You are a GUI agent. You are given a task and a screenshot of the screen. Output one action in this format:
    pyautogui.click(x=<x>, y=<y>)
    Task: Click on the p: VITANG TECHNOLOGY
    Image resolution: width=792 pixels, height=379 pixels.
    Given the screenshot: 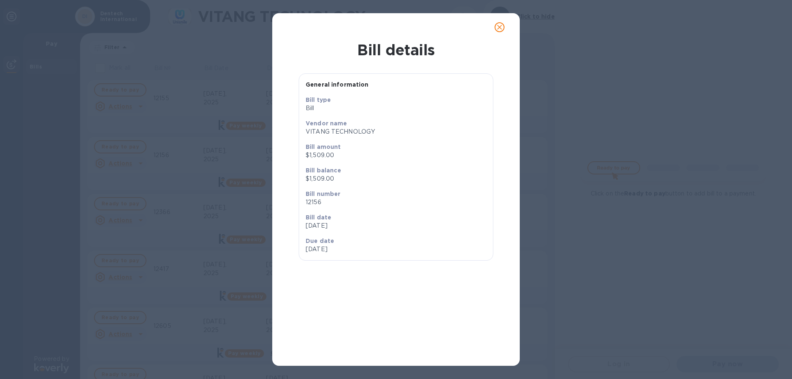 What is the action you would take?
    pyautogui.click(x=396, y=132)
    